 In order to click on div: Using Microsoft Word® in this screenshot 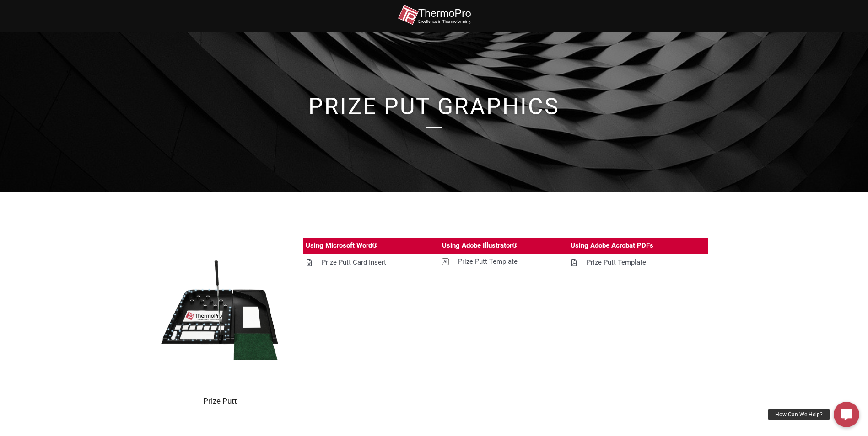, I will do `click(341, 246)`.